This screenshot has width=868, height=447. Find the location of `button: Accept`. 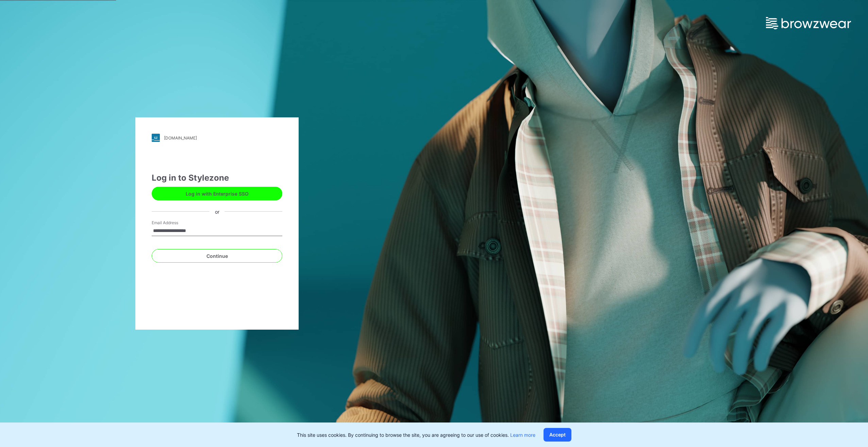

button: Accept is located at coordinates (557, 434).